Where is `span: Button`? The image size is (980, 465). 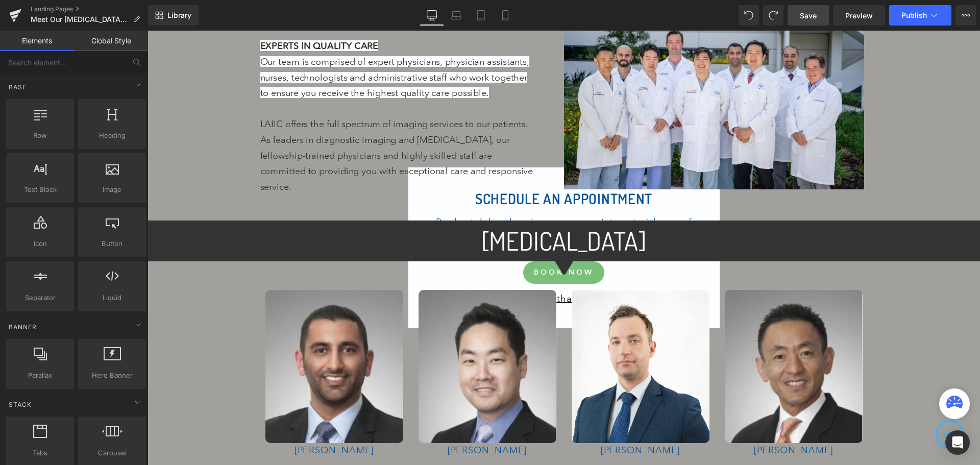 span: Button is located at coordinates (112, 243).